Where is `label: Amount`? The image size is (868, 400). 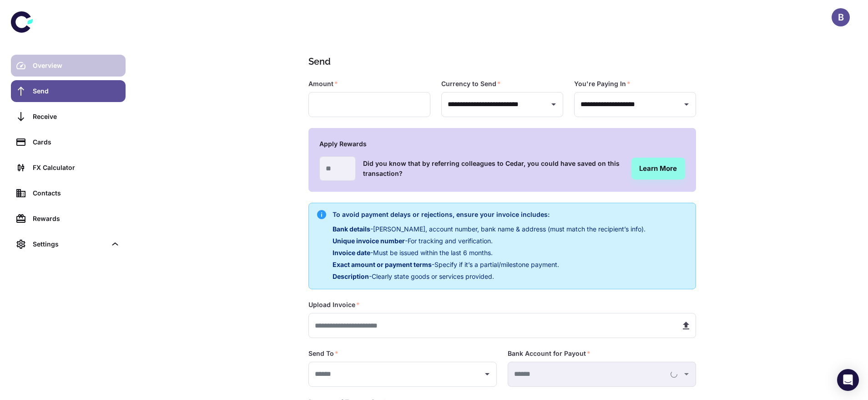
label: Amount is located at coordinates (323, 84).